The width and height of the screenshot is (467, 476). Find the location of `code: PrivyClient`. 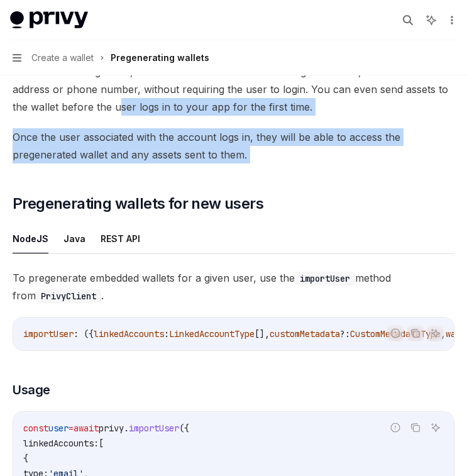

code: PrivyClient is located at coordinates (68, 296).